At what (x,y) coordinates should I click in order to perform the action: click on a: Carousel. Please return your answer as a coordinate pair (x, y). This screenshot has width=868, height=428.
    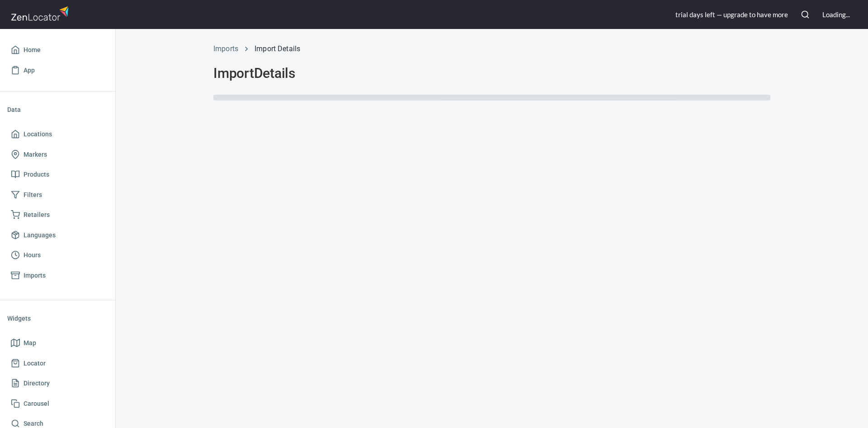
    Looking at the image, I should click on (57, 403).